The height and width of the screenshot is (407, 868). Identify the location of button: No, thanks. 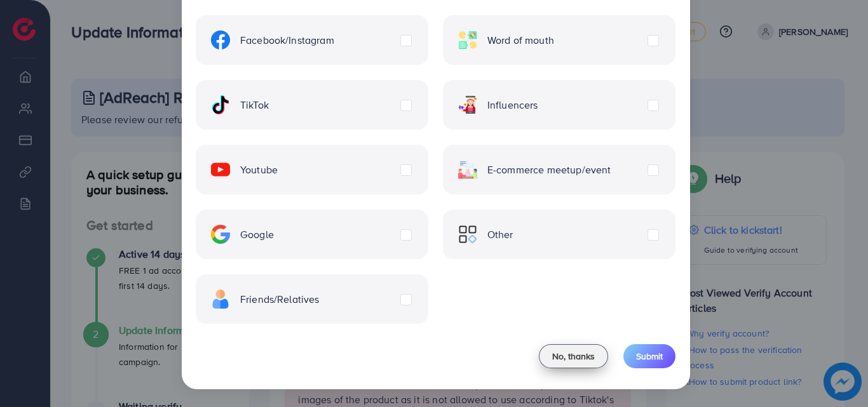
(573, 356).